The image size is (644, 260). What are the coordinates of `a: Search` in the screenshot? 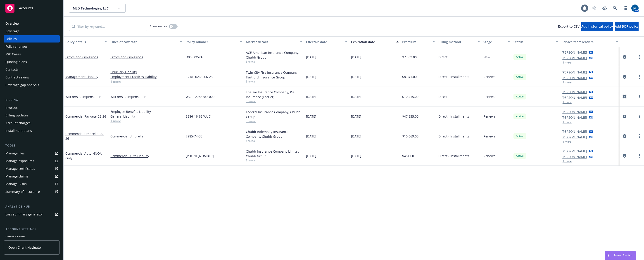 It's located at (615, 8).